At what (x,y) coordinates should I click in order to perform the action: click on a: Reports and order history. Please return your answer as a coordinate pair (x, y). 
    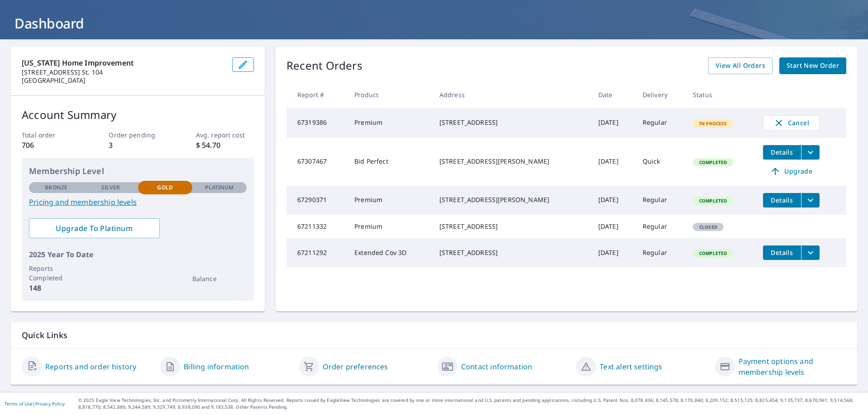
    Looking at the image, I should click on (90, 367).